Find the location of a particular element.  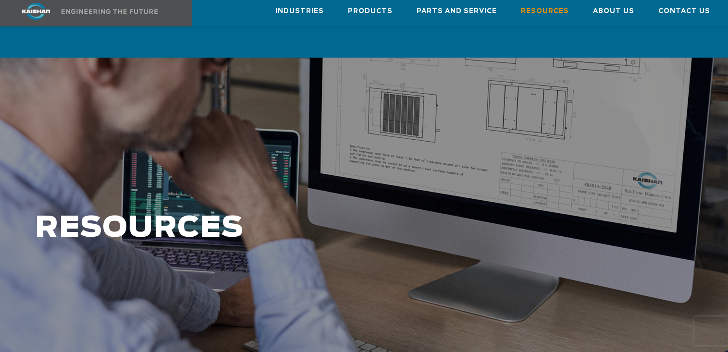

span: About Us is located at coordinates (614, 11).